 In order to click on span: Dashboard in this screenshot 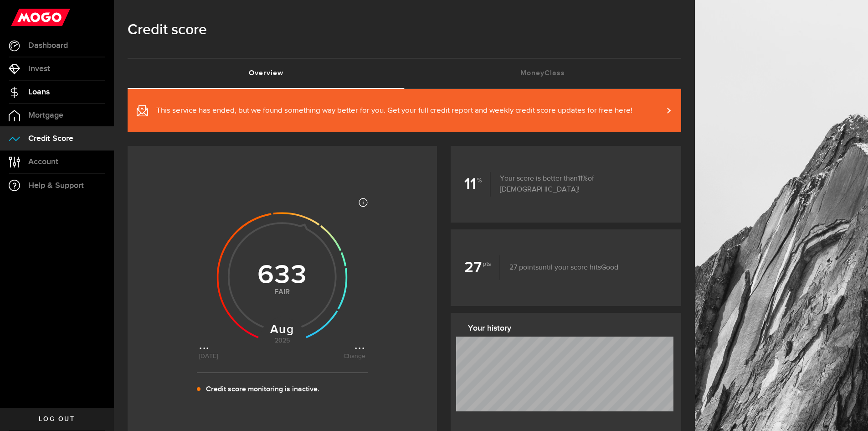, I will do `click(48, 46)`.